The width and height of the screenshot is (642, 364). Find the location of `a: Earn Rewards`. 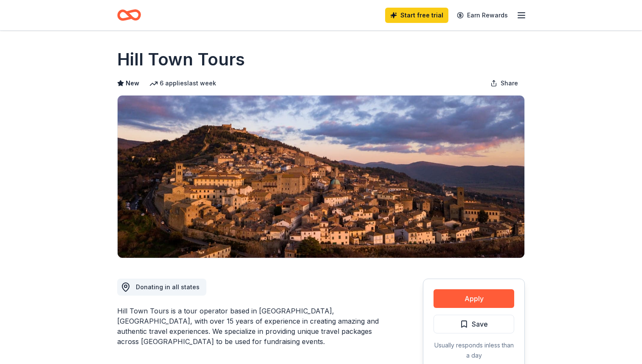

a: Earn Rewards is located at coordinates (482, 15).